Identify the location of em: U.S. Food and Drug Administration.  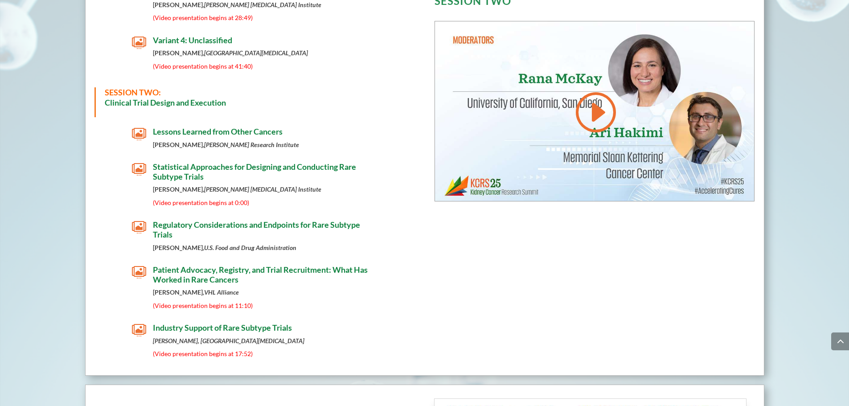
(250, 247).